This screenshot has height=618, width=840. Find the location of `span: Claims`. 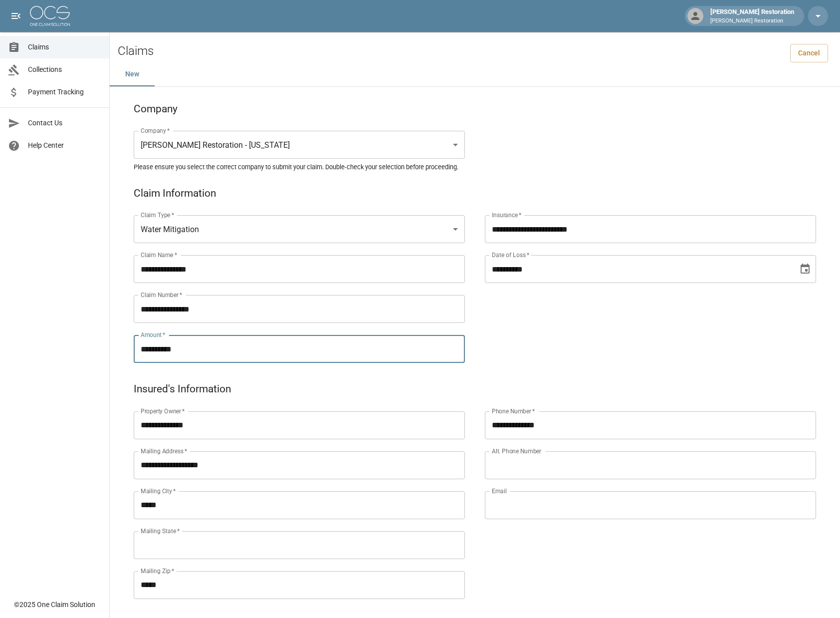

span: Claims is located at coordinates (65, 47).